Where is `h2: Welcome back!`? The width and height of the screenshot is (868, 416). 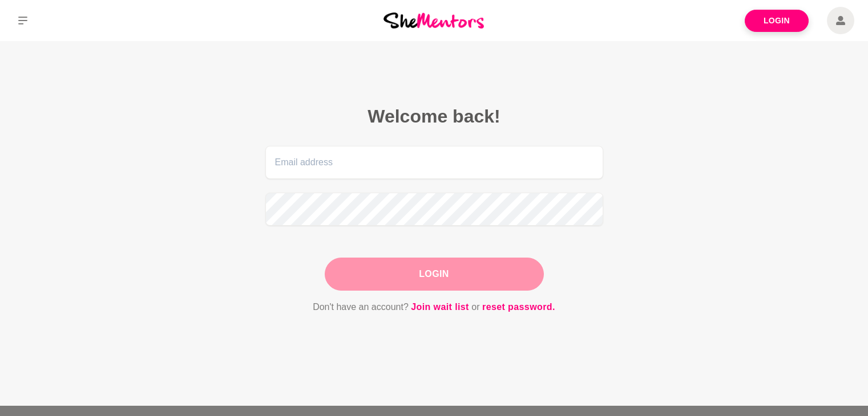 h2: Welcome back! is located at coordinates (434, 116).